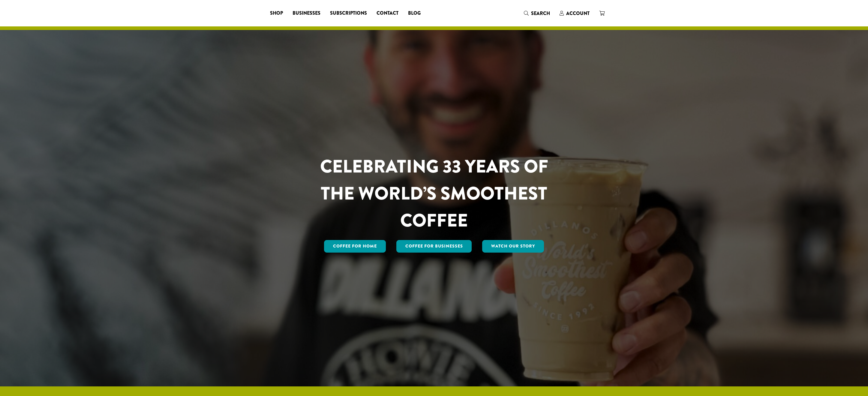 This screenshot has height=396, width=868. Describe the element at coordinates (355, 246) in the screenshot. I see `a: Coffee for Home` at that location.